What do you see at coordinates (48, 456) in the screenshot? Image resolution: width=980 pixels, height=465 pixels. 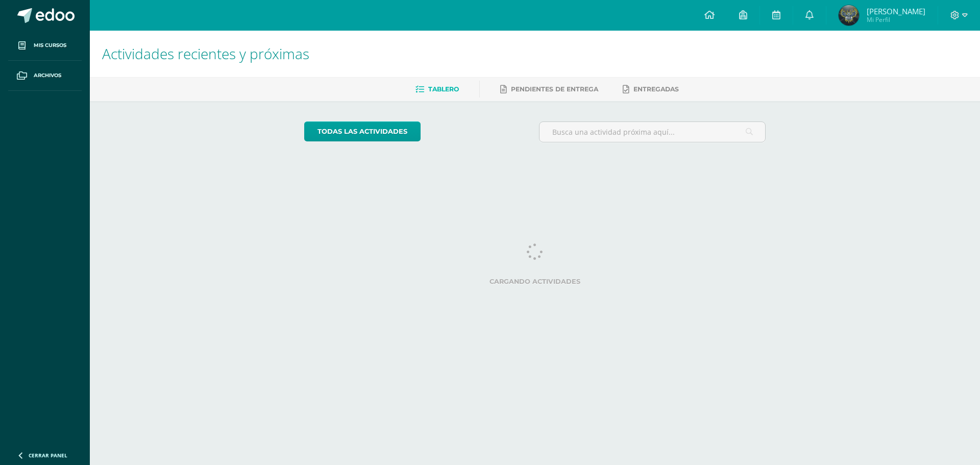 I see `span: Cerrar panel` at bounding box center [48, 456].